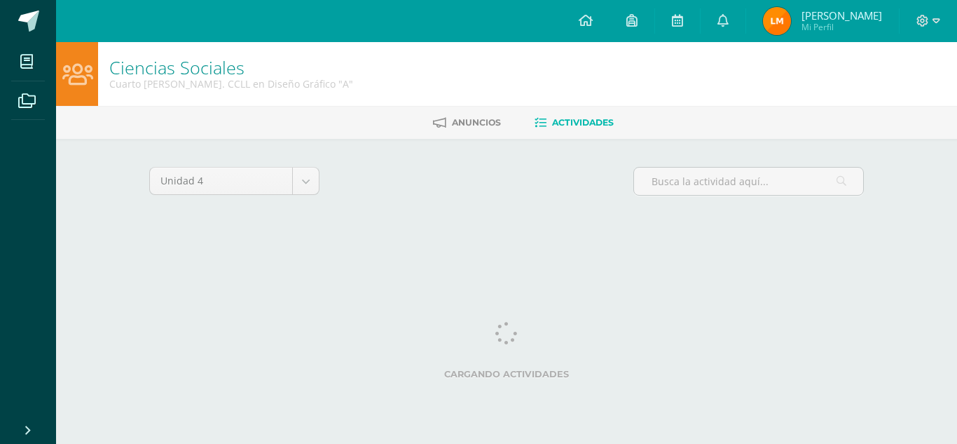 The width and height of the screenshot is (957, 444). I want to click on a: Anuncios, so click(467, 123).